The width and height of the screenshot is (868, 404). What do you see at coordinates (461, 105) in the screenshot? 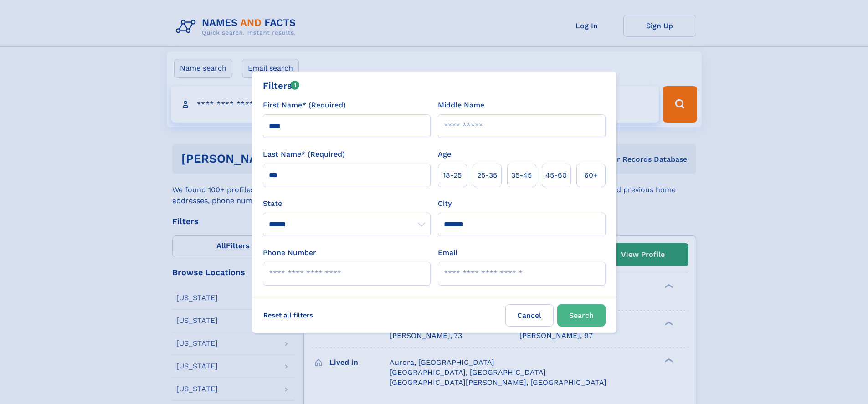
I see `label: Middle Name` at bounding box center [461, 105].